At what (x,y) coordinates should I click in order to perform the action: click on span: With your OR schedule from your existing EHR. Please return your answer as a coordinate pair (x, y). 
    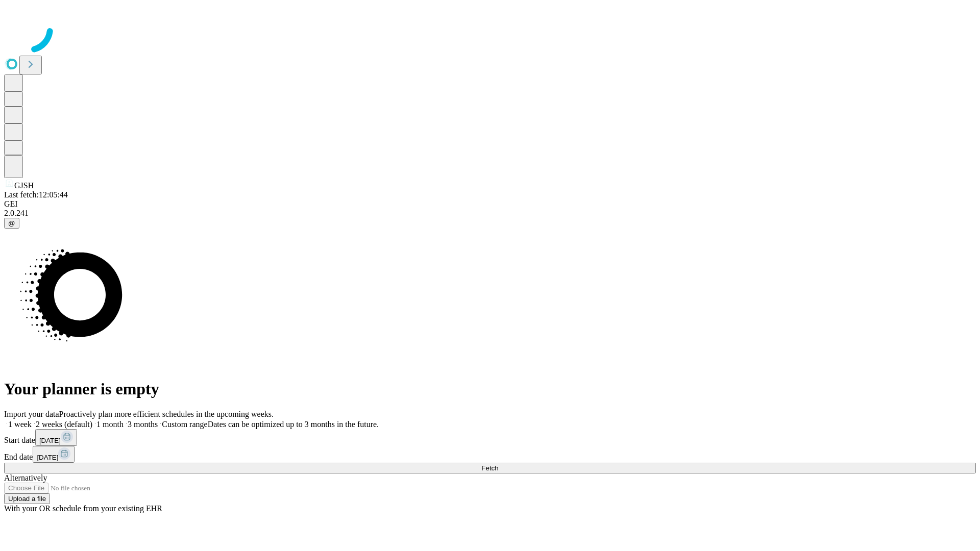
    Looking at the image, I should click on (83, 508).